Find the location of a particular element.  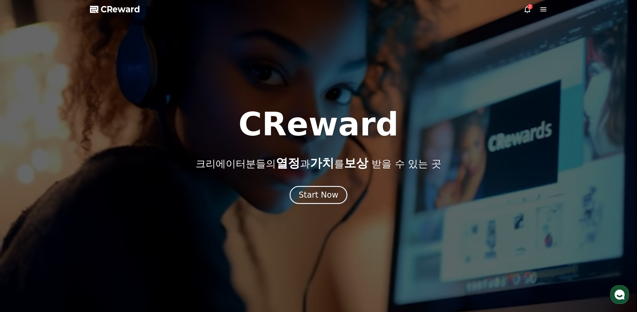

a: CReward is located at coordinates (115, 9).